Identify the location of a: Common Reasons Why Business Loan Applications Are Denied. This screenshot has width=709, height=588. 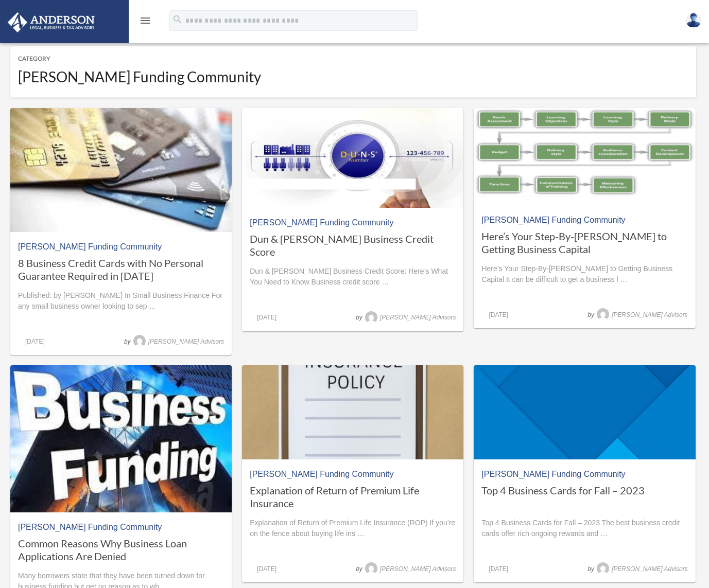
(121, 550).